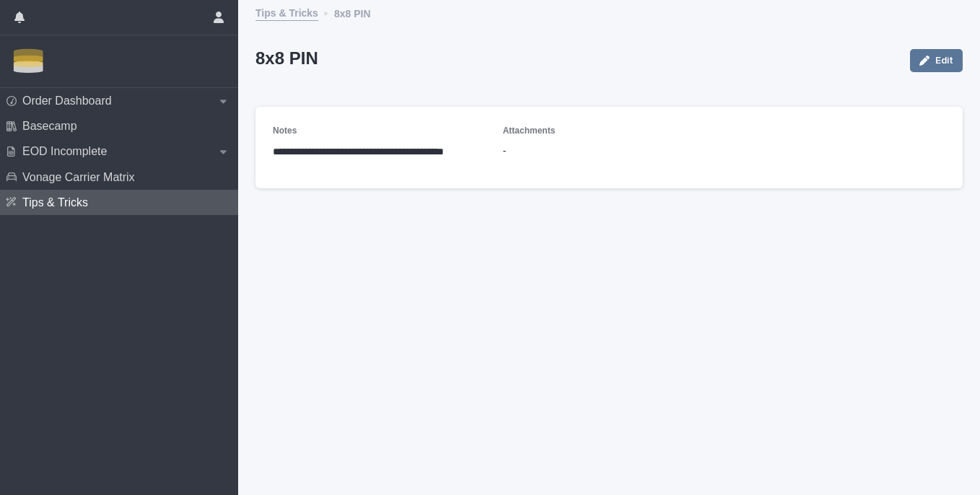 This screenshot has width=980, height=495. Describe the element at coordinates (82, 176) in the screenshot. I see `p: Vonage Carrier Matrix` at that location.